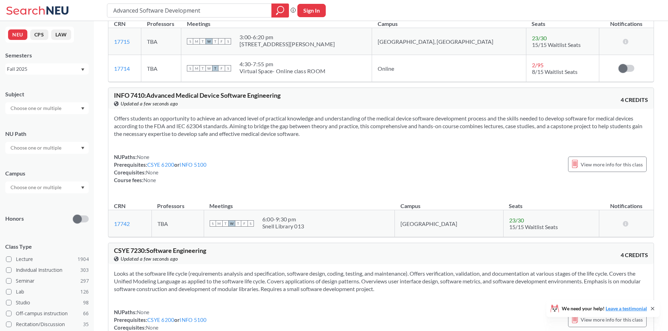  What do you see at coordinates (47, 314) in the screenshot?
I see `label: Off-campus instruction` at bounding box center [47, 314].